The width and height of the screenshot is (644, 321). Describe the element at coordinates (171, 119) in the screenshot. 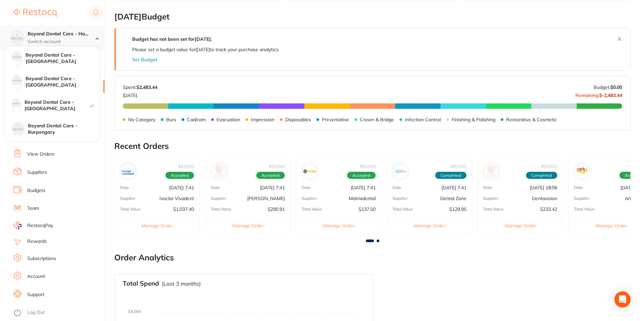

I see `p: Burs` at that location.